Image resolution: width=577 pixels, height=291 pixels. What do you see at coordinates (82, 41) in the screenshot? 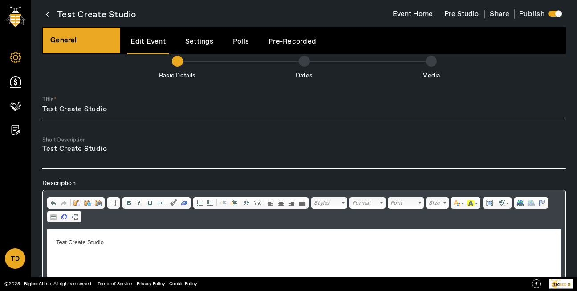
I see `div: General` at bounding box center [82, 41].